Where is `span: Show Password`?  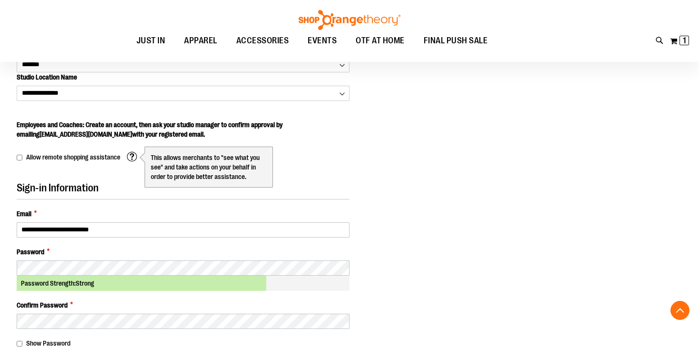
span: Show Password is located at coordinates (48, 343).